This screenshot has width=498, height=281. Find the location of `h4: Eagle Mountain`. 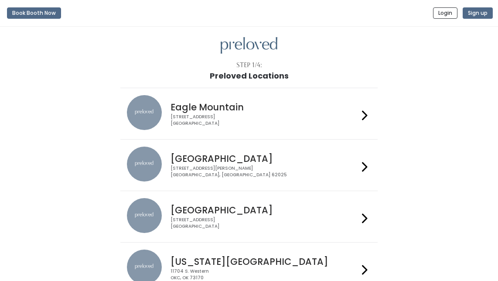

h4: Eagle Mountain is located at coordinates (264, 107).